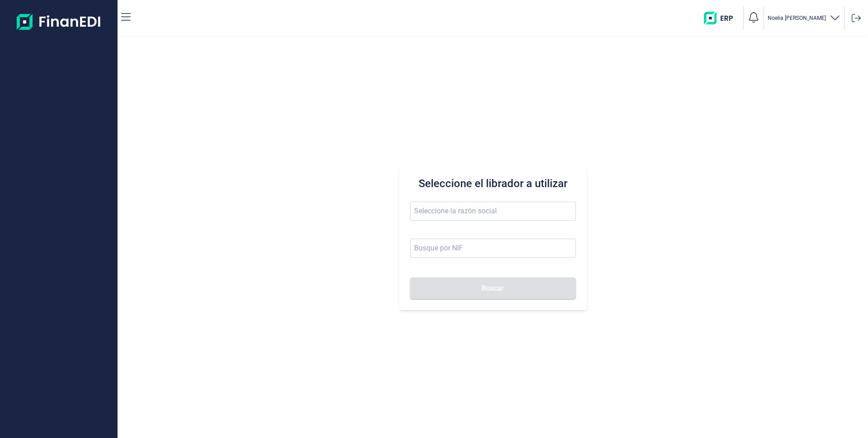 The image size is (868, 438). I want to click on h3: Seleccione el librador a utilizar, so click(493, 183).